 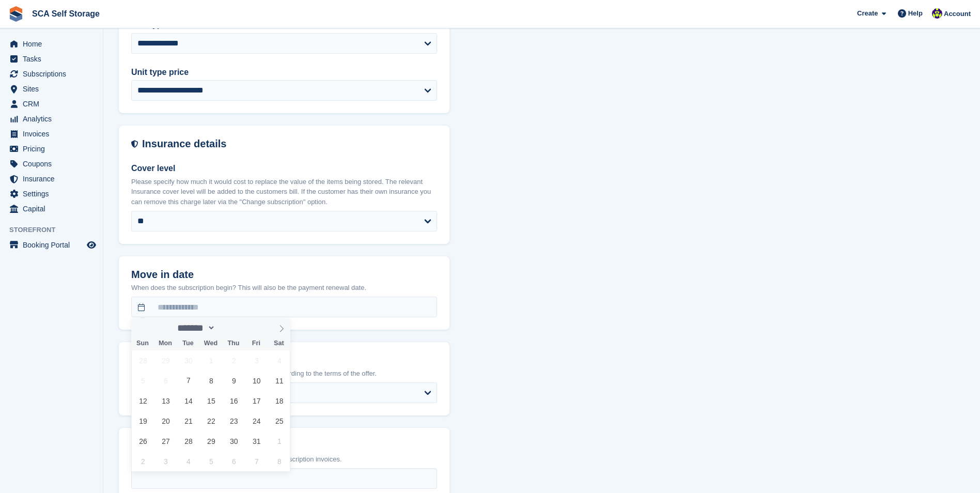 What do you see at coordinates (143, 343) in the screenshot?
I see `span: Sun` at bounding box center [143, 343].